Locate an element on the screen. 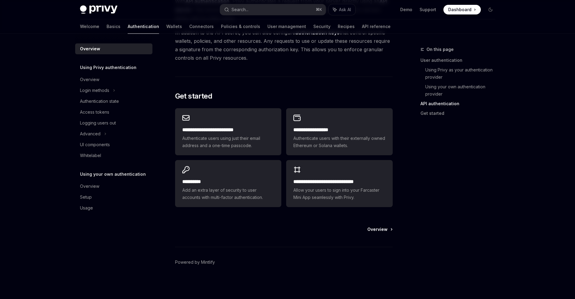  a: Logging users out is located at coordinates (114, 123).